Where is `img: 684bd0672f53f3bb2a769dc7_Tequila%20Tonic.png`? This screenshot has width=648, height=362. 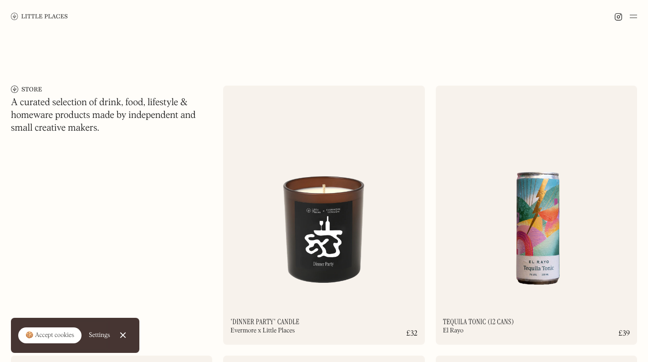
img: 684bd0672f53f3bb2a769dc7_Tequila%20Tonic.png is located at coordinates (536, 194).